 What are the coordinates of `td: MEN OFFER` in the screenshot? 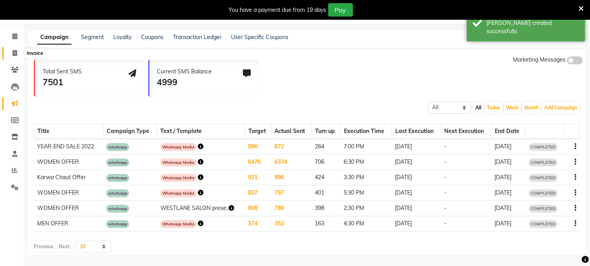 It's located at (69, 224).